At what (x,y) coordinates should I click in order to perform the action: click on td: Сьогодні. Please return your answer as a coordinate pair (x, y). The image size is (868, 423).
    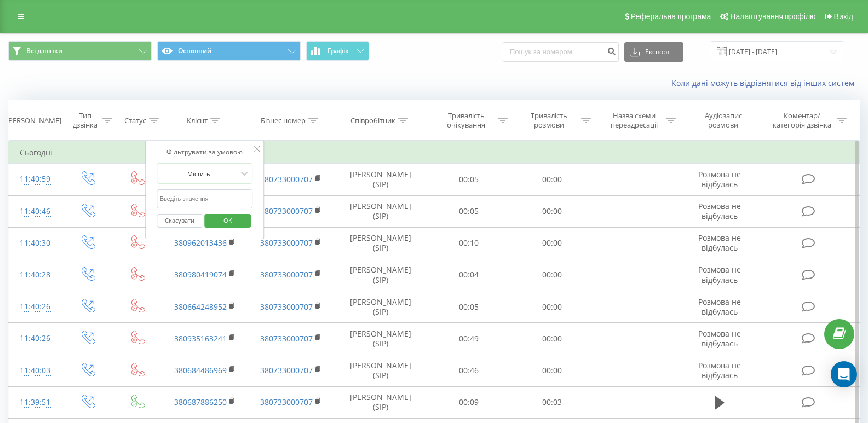
    Looking at the image, I should click on (434, 153).